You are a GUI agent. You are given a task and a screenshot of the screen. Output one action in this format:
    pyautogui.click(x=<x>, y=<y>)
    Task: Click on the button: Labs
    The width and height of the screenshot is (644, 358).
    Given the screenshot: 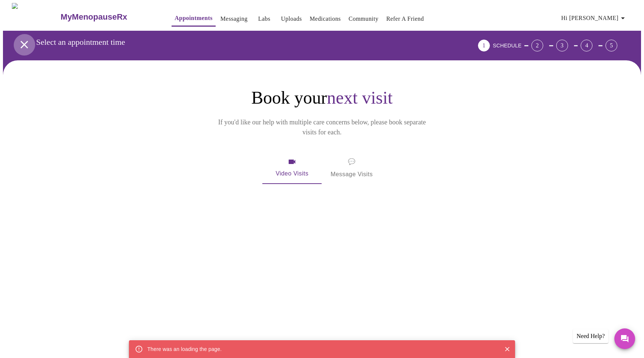 What is the action you would take?
    pyautogui.click(x=264, y=19)
    